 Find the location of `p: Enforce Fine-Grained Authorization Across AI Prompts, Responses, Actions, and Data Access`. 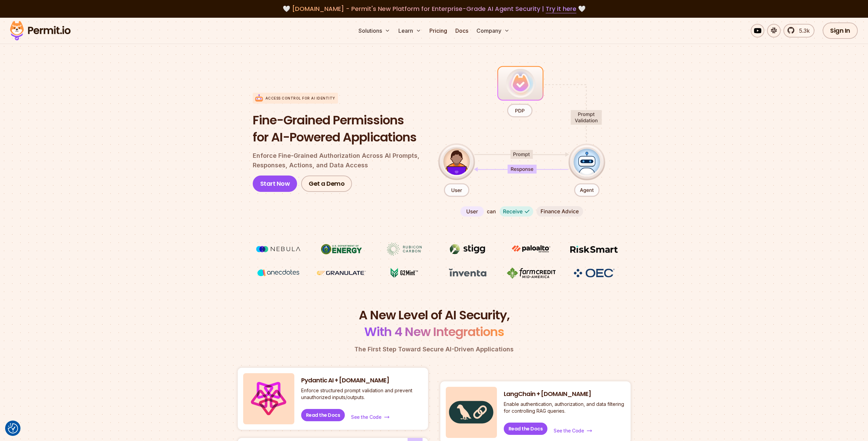

p: Enforce Fine-Grained Authorization Across AI Prompts, Responses, Actions, and Data Access is located at coordinates (340, 160).